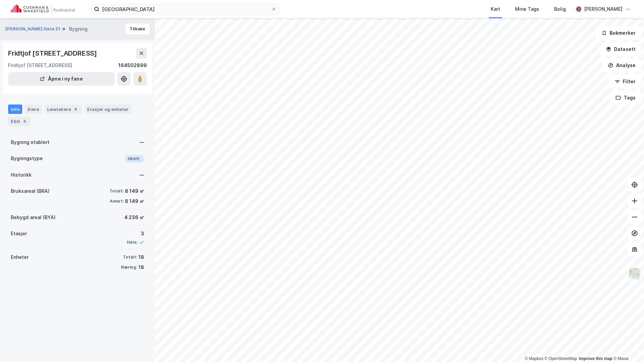 The image size is (644, 362). I want to click on a: Mapbox, so click(534, 358).